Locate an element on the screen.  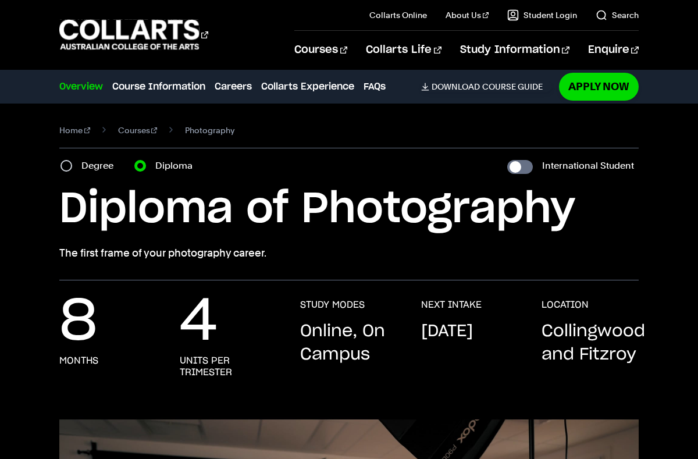
p: 4 is located at coordinates (198, 322).